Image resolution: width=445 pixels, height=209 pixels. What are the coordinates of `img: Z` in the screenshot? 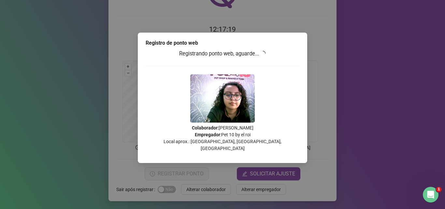 It's located at (222, 98).